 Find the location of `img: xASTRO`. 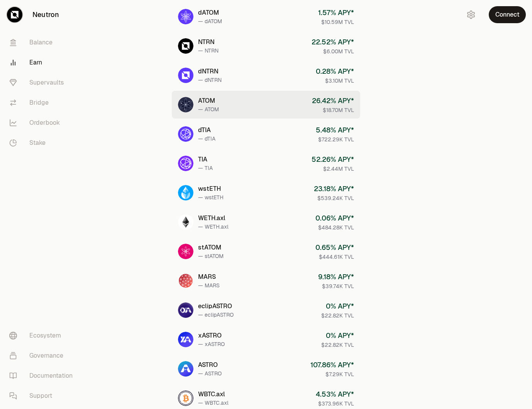

img: xASTRO is located at coordinates (186, 340).